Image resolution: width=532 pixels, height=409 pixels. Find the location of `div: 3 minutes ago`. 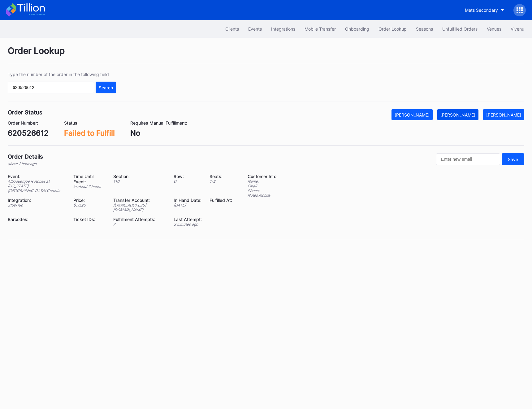

div: 3 minutes ago is located at coordinates (187, 224).